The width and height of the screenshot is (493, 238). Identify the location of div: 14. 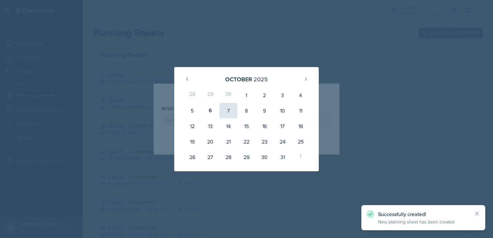
(228, 126).